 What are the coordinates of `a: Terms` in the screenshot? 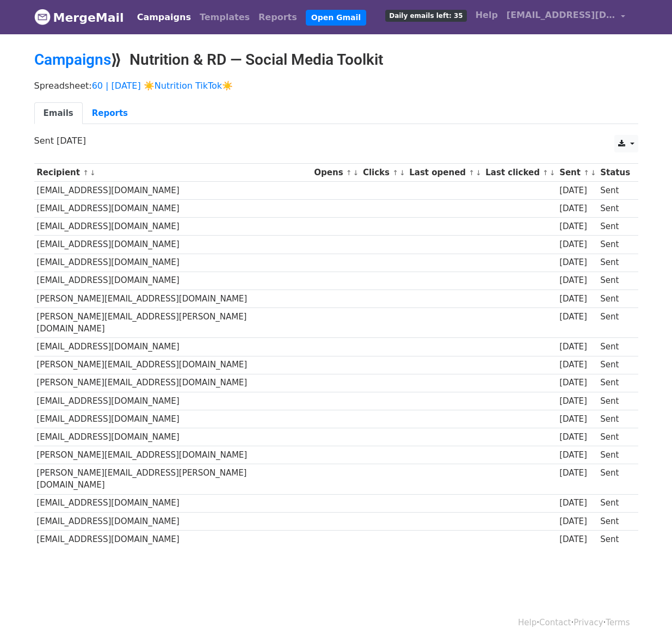 It's located at (617, 622).